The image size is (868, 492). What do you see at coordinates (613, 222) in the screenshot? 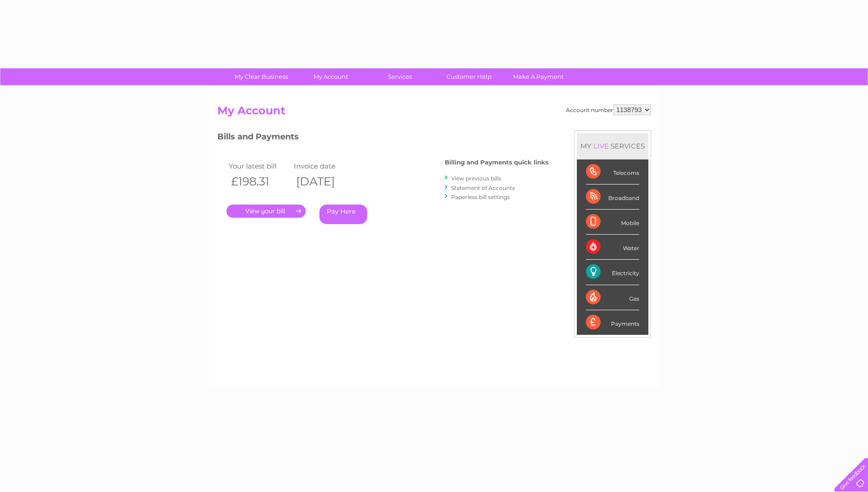
I see `div: Mobile` at bounding box center [613, 222].